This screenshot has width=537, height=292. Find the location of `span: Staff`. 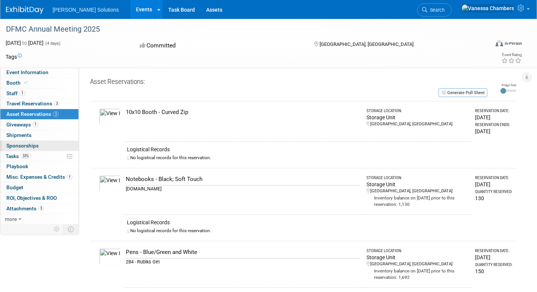

span: Staff is located at coordinates (16, 93).